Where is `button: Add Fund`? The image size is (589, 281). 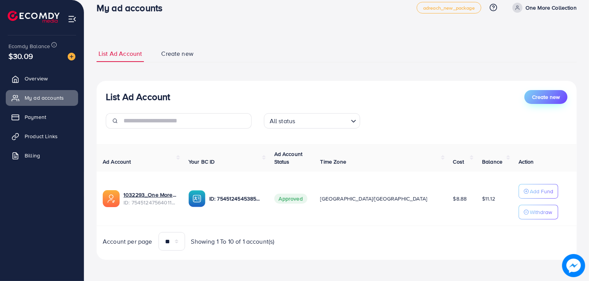 button: Add Fund is located at coordinates (538, 191).